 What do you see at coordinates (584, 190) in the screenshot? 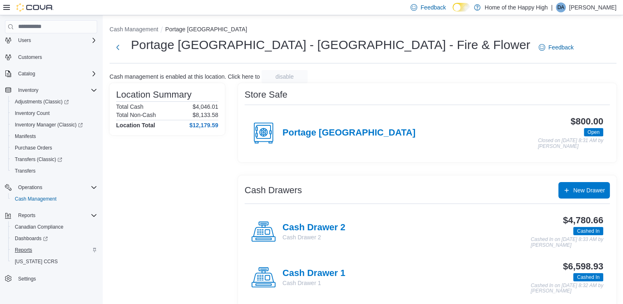
I see `button: New Drawer` at bounding box center [584, 190].